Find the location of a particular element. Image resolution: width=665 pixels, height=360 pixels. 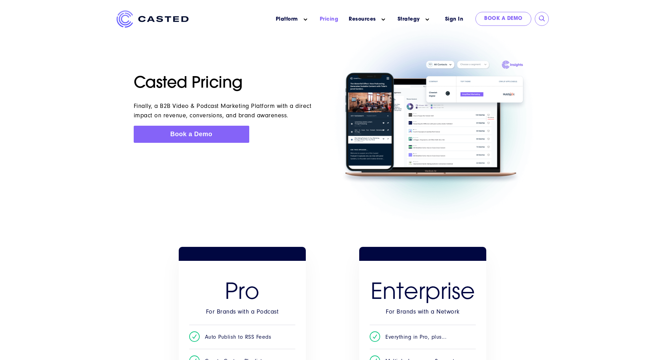

li: Everything in Pro, plus... is located at coordinates (423, 336).